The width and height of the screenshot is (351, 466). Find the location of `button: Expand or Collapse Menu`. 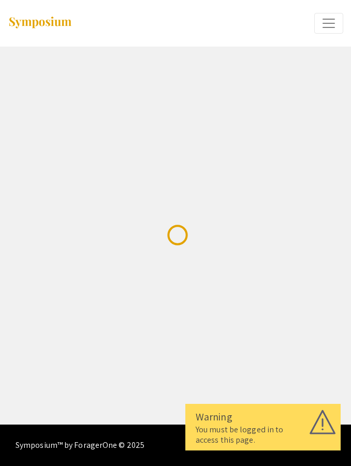

button: Expand or Collapse Menu is located at coordinates (329, 23).